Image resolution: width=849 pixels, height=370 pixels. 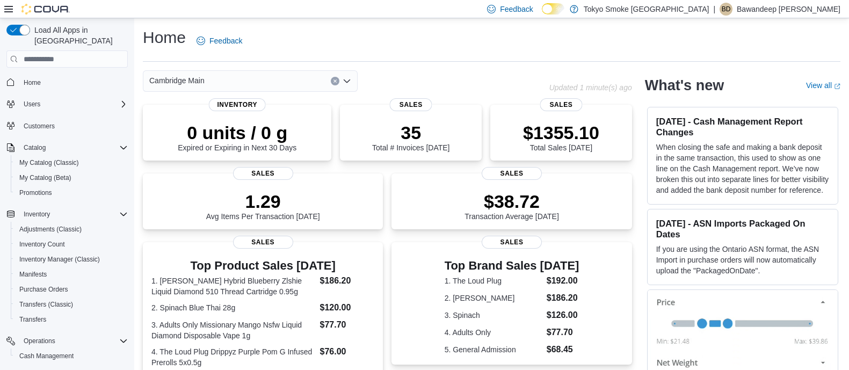 What do you see at coordinates (42, 244) in the screenshot?
I see `span: Inventory Count` at bounding box center [42, 244].